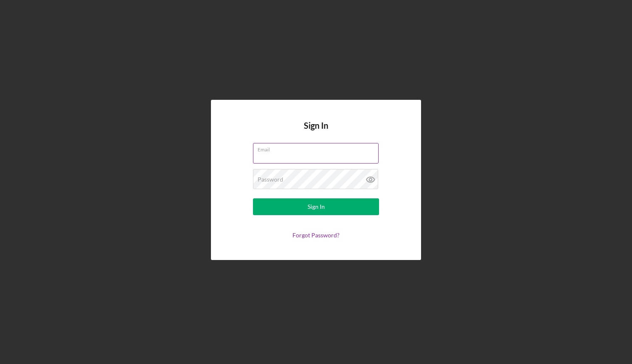 This screenshot has height=364, width=632. What do you see at coordinates (318, 148) in the screenshot?
I see `label: Email` at bounding box center [318, 148].